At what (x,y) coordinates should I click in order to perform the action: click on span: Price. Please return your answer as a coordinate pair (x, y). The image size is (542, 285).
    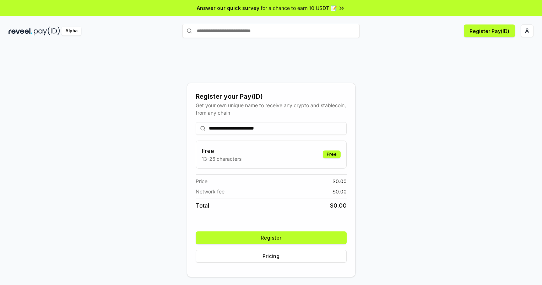
    Looking at the image, I should click on (201, 181).